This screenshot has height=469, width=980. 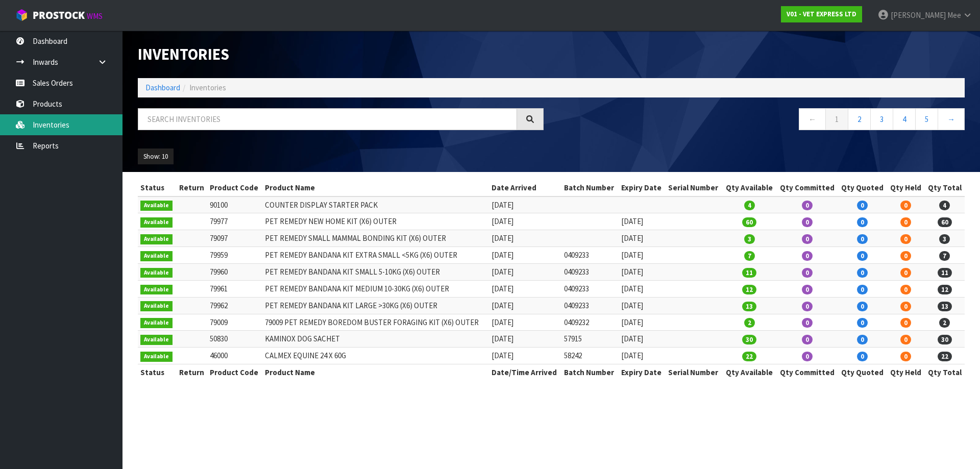 I want to click on td: 79977, so click(x=235, y=222).